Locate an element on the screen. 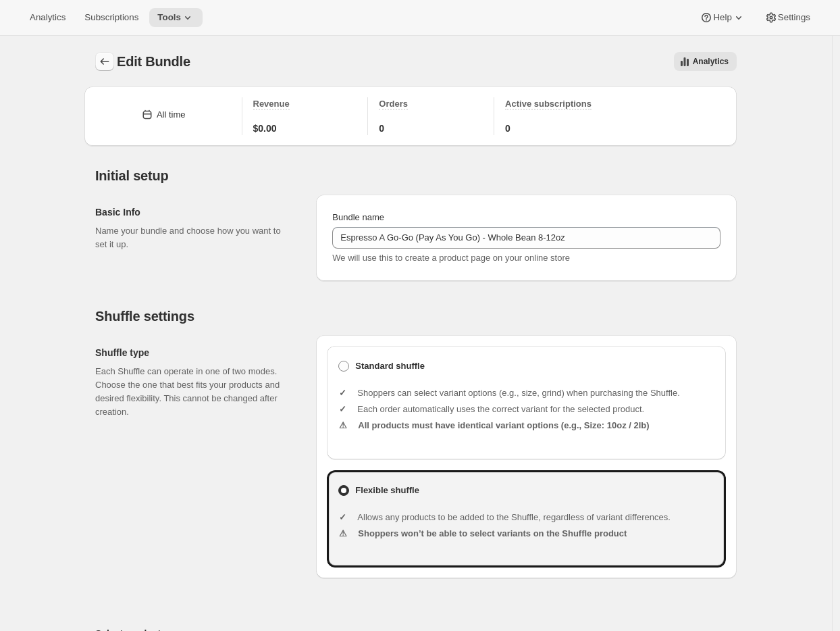 This screenshot has width=840, height=631. span: Revenue is located at coordinates (271, 103).